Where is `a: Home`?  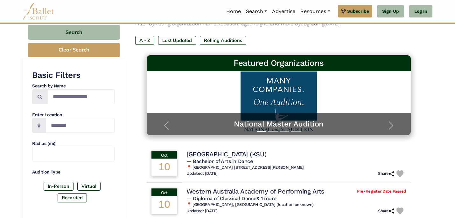
a: Home is located at coordinates (234, 11).